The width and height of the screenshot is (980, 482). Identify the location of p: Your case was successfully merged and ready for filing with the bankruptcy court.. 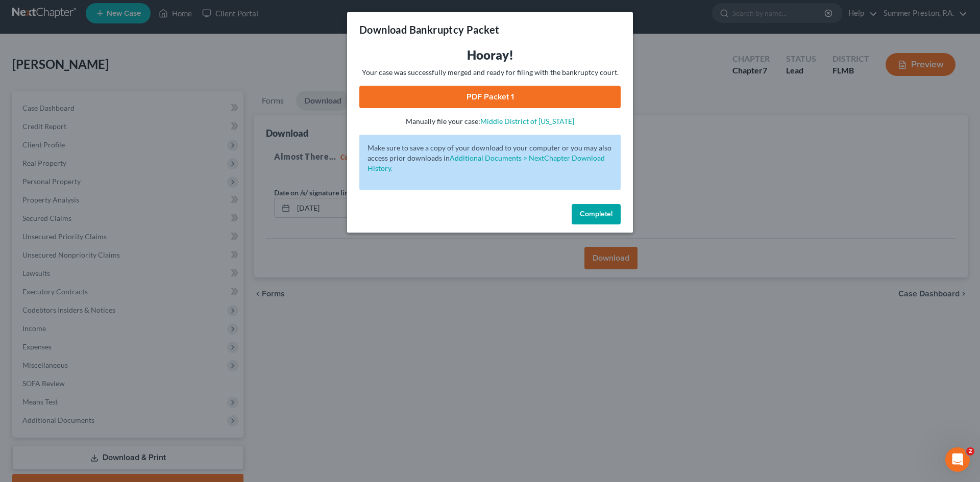
(490, 73).